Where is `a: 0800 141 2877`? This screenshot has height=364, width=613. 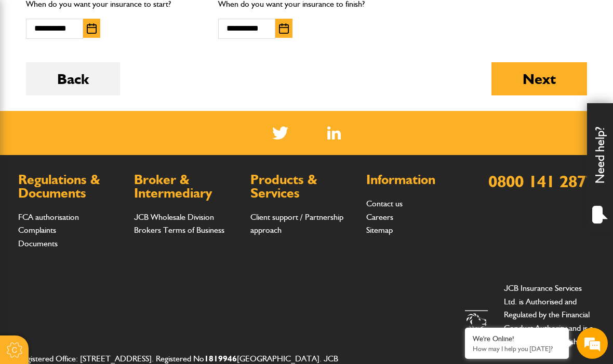 a: 0800 141 2877 is located at coordinates (541, 182).